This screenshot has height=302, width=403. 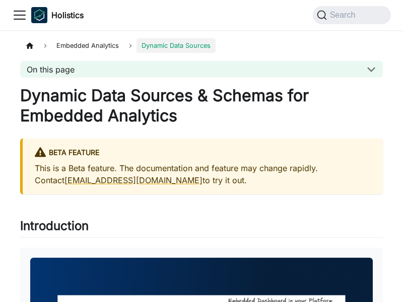 What do you see at coordinates (344, 15) in the screenshot?
I see `span: Search` at bounding box center [344, 15].